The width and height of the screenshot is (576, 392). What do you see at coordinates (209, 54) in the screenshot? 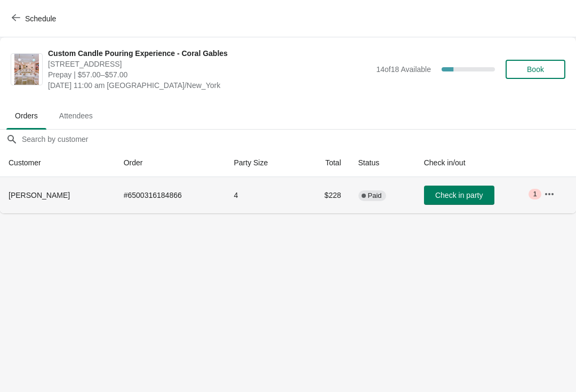
I see `span: Custom Candle Pouring Experience - Coral Gables` at bounding box center [209, 54].